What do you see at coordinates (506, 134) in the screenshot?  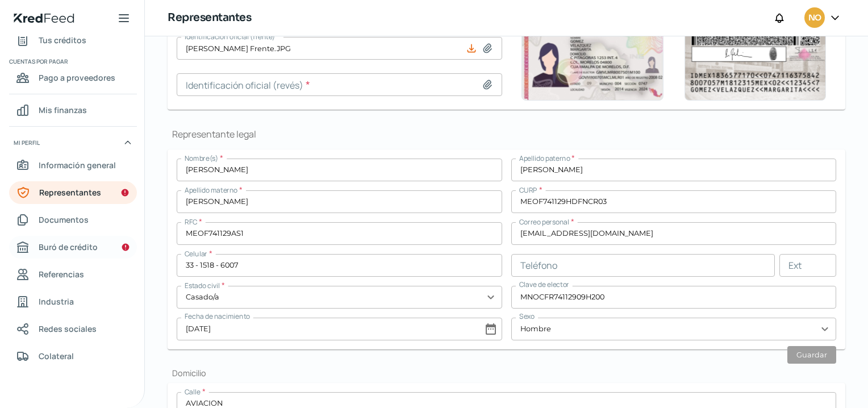 I see `h1: Representante legal` at bounding box center [506, 134].